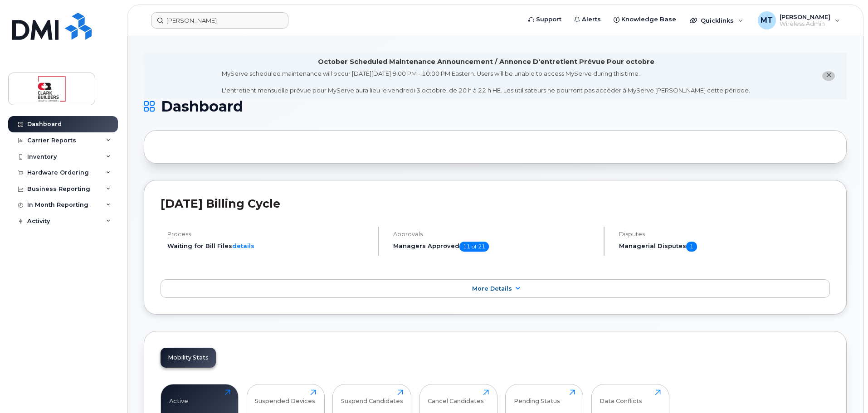 Image resolution: width=868 pixels, height=413 pixels. Describe the element at coordinates (285, 397) in the screenshot. I see `div: Suspended Devices` at that location.